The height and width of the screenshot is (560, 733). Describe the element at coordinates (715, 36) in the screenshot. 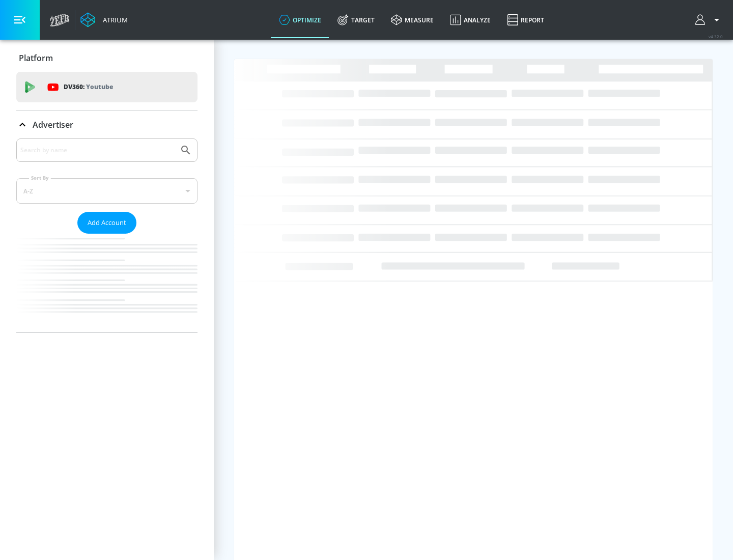

I see `span: v 4.32.0` at that location.